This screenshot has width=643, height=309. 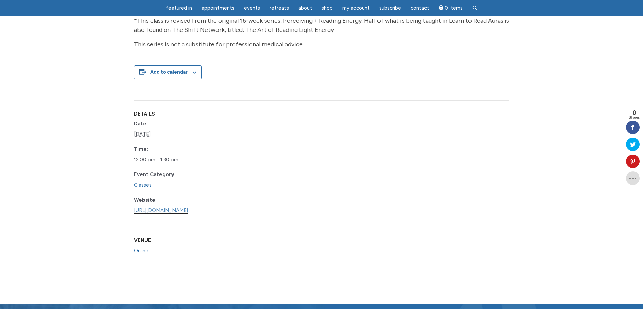 I want to click on span: Appointments, so click(x=218, y=8).